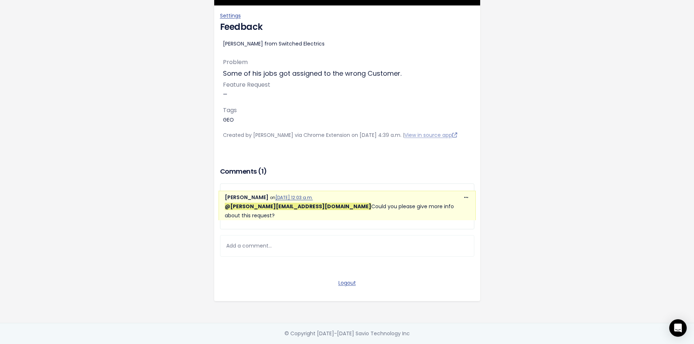  Describe the element at coordinates (347, 115) in the screenshot. I see `p: GEO` at that location.